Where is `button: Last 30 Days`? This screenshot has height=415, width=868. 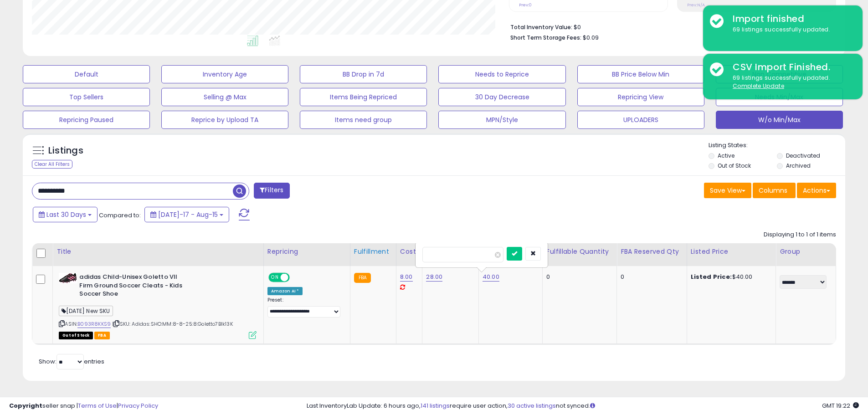 button: Last 30 Days is located at coordinates (65, 214).